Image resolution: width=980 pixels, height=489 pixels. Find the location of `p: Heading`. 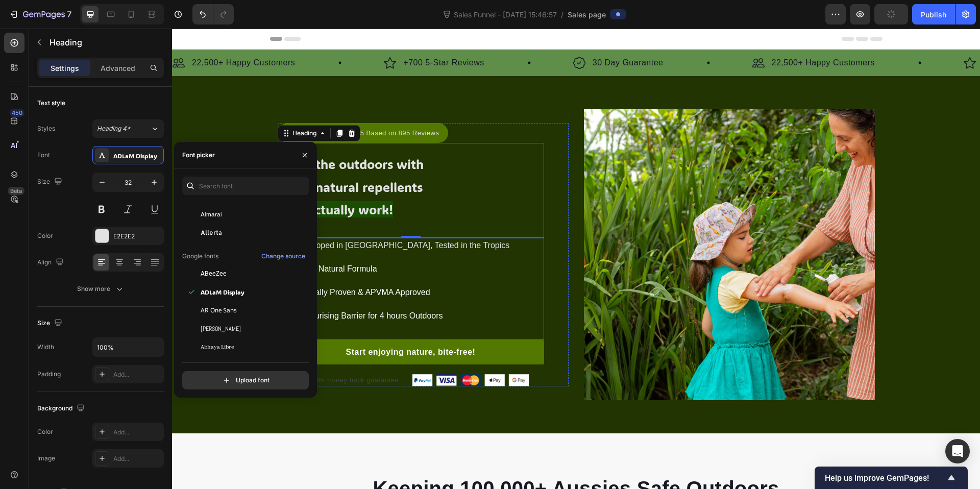

p: Heading is located at coordinates (105, 43).